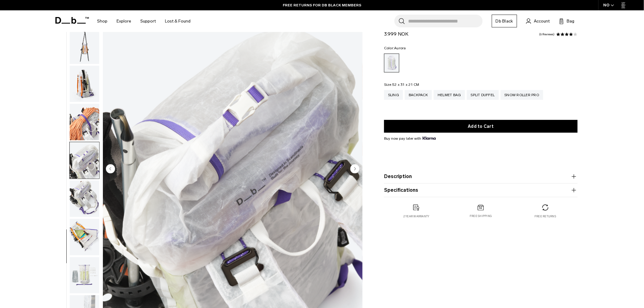  Describe the element at coordinates (148, 21) in the screenshot. I see `a: Support` at that location.